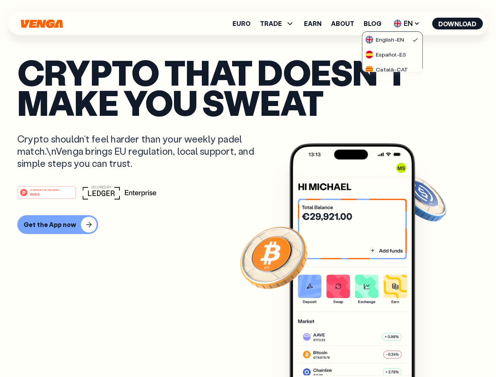 The image size is (496, 377). I want to click on a: Earn, so click(313, 24).